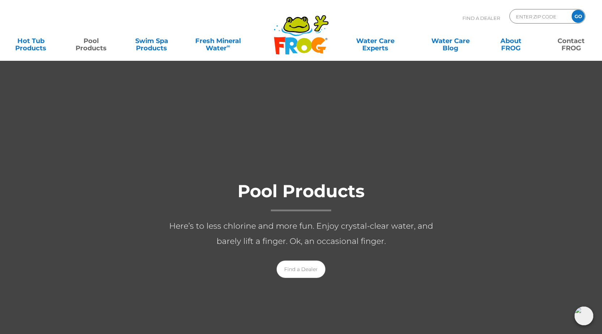  I want to click on p: Find A Dealer, so click(481, 18).